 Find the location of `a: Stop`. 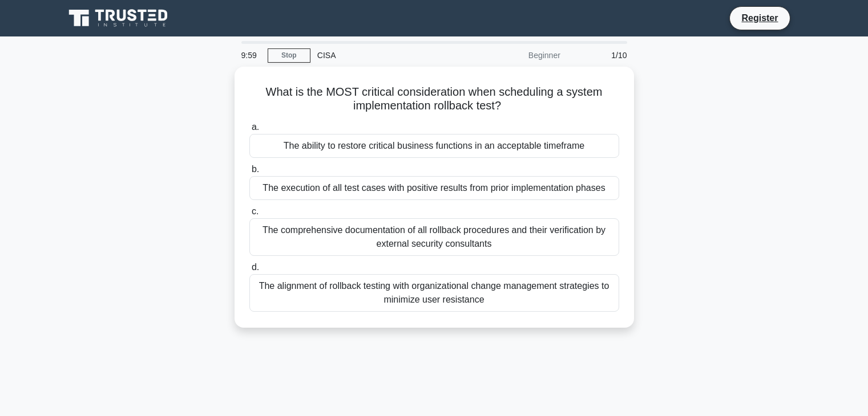

a: Stop is located at coordinates (288, 56).